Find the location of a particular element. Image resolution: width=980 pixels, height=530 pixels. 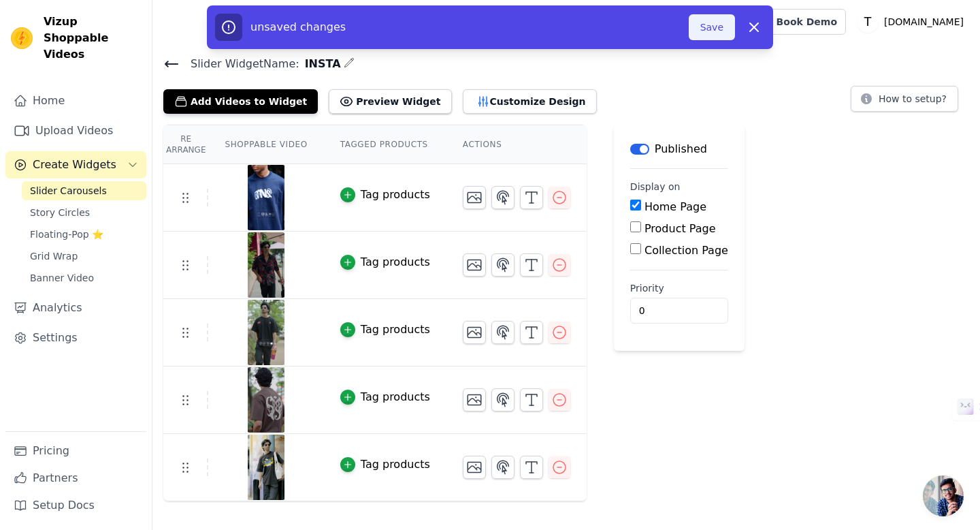

label: Home Page is located at coordinates (675, 206).